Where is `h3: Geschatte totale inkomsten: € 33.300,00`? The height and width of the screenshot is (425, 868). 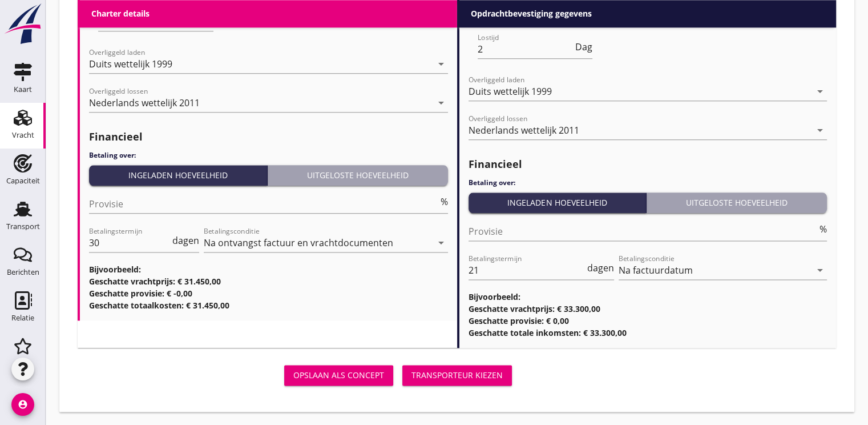
h3: Geschatte totale inkomsten: € 33.300,00 is located at coordinates (647, 332).